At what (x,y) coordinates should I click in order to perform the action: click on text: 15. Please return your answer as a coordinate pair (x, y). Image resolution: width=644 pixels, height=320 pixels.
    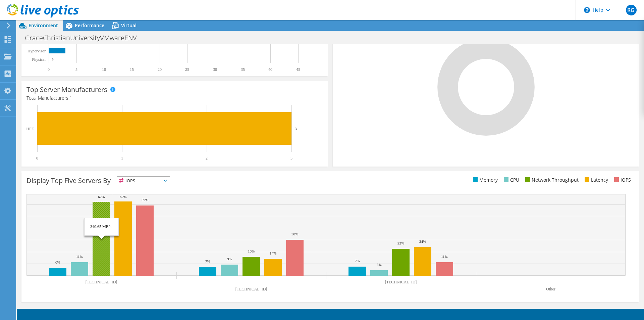
    Looking at the image, I should click on (132, 70).